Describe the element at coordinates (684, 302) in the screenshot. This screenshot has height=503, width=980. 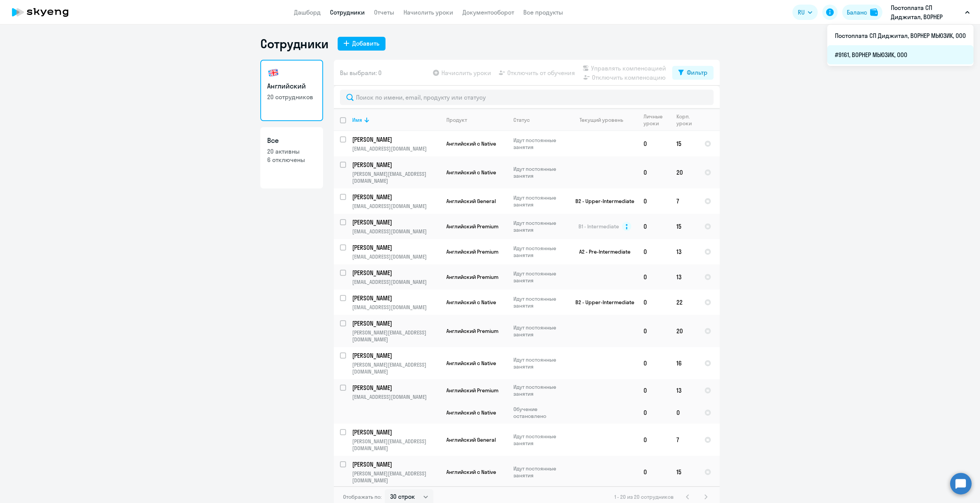
I see `td: 22` at that location.